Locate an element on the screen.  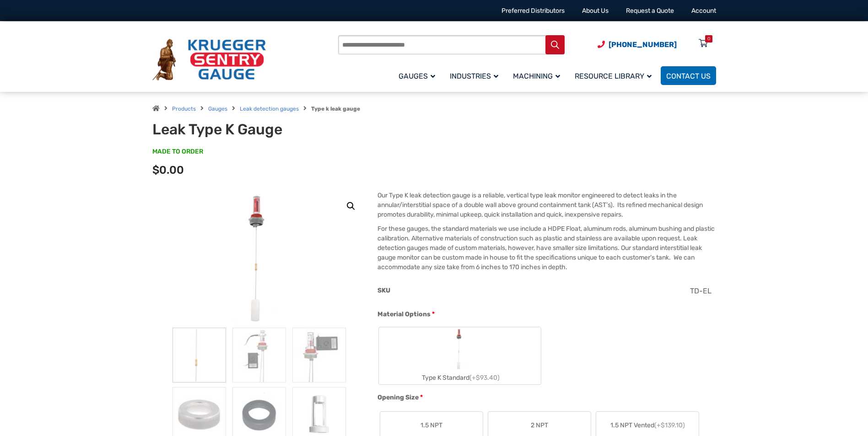
span: Gauges is located at coordinates (417, 76).